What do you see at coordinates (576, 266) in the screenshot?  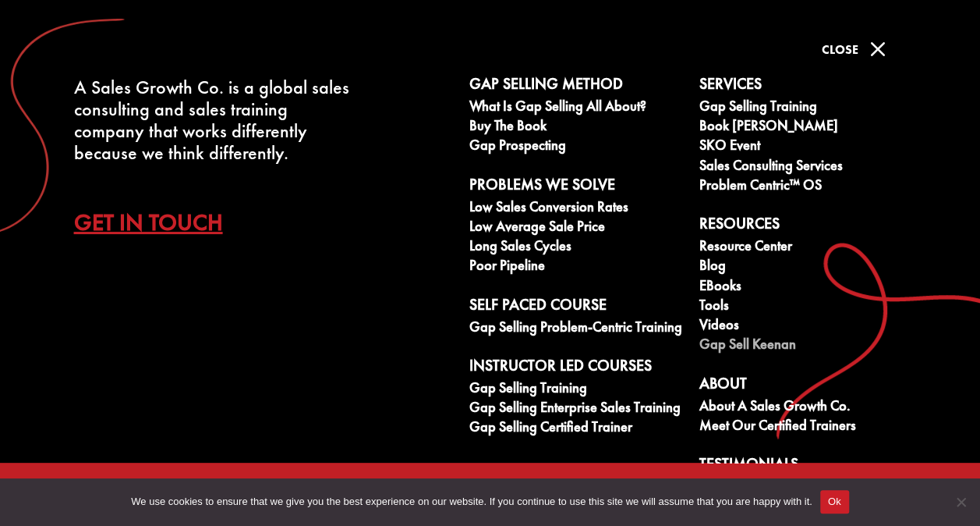 I see `a: Poor Pipeline` at bounding box center [576, 266].